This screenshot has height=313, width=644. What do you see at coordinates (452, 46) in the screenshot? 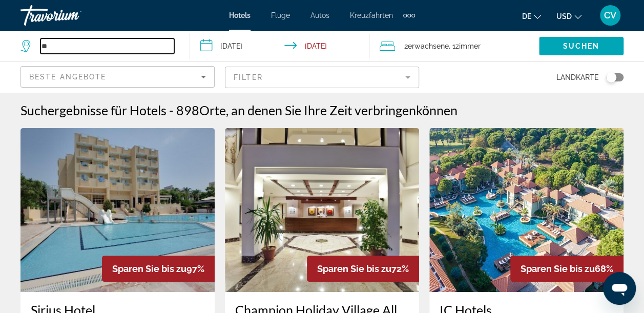
I see `font: , 1` at bounding box center [452, 46].